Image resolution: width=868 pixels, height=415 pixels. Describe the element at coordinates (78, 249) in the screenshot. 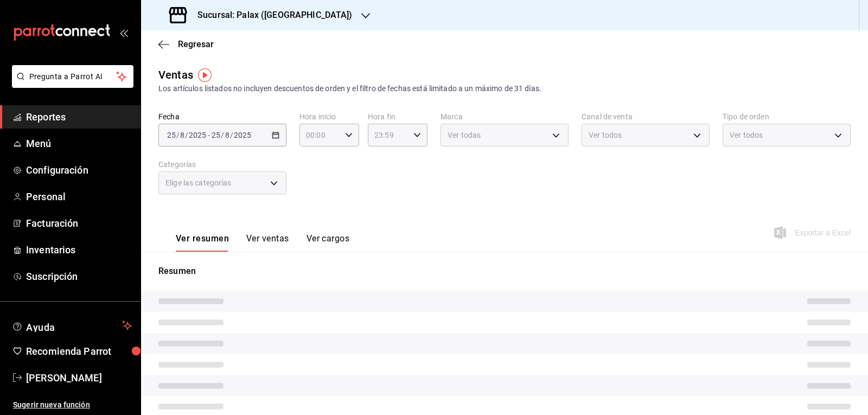

I see `span: Inventarios` at that location.